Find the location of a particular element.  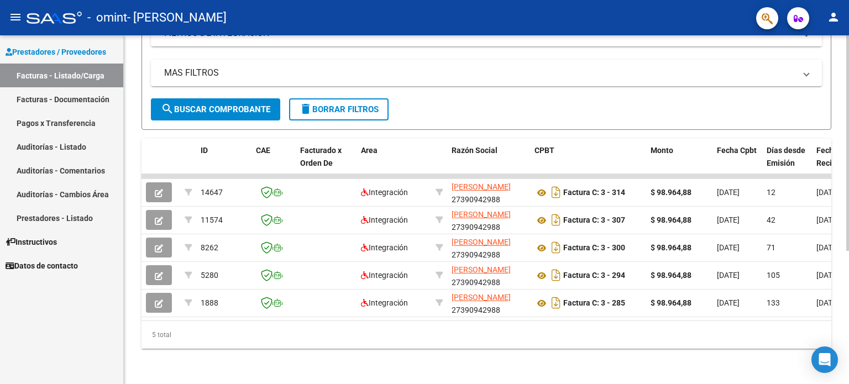

span: CAE is located at coordinates (263, 150).